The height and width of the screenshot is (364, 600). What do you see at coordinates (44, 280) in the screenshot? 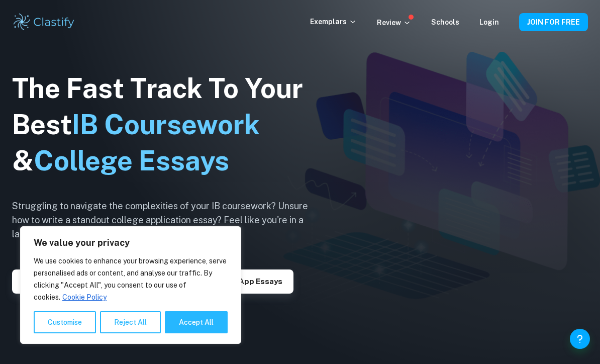
I see `a: Explore IAs` at bounding box center [44, 280].